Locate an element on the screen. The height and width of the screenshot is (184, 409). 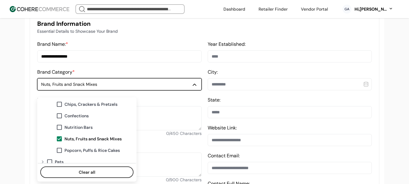
label: Website Link: is located at coordinates (222, 127).